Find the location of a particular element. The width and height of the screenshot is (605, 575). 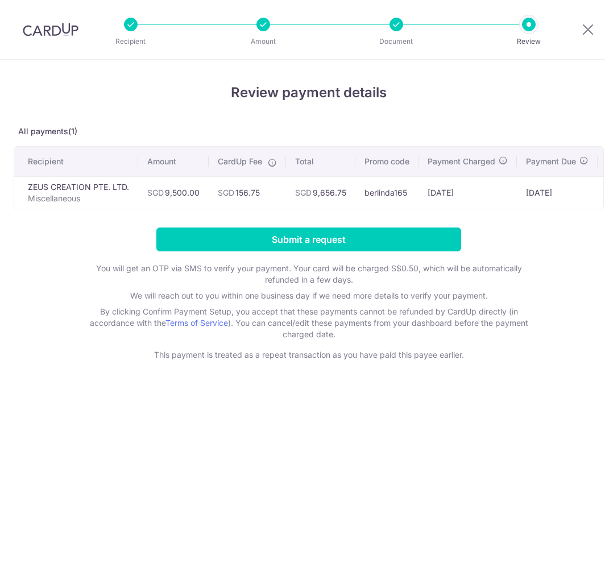

h4: Review payment details is located at coordinates (309, 93).